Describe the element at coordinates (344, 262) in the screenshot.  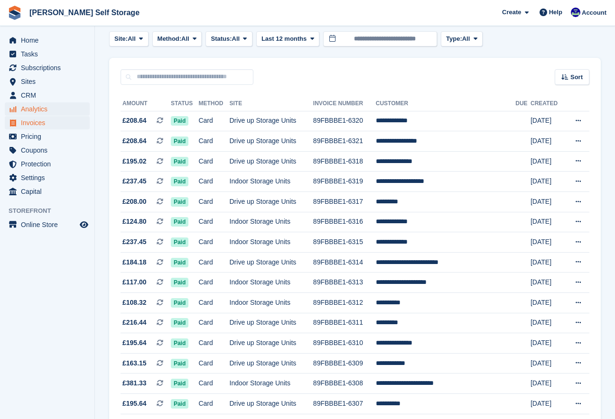
I see `td: 89FBBBE1-6314` at that location.